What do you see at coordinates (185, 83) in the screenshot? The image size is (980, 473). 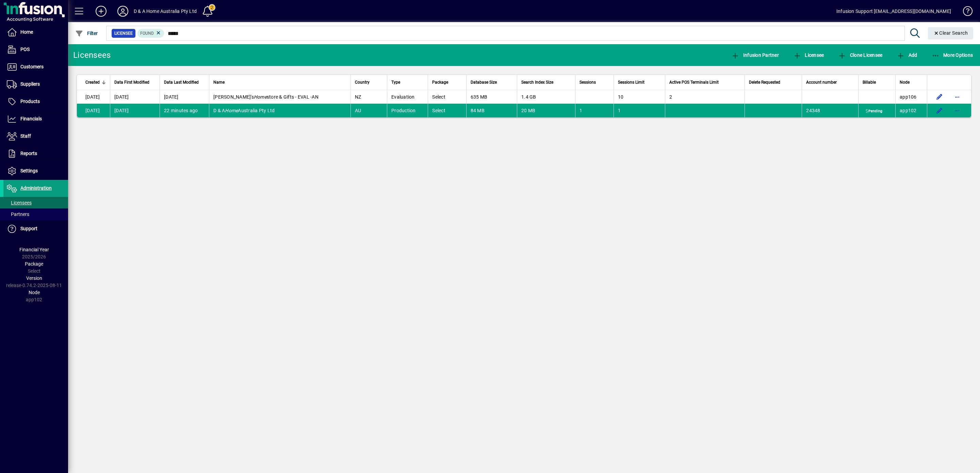 I see `div: Data Last Modified` at bounding box center [185, 83].